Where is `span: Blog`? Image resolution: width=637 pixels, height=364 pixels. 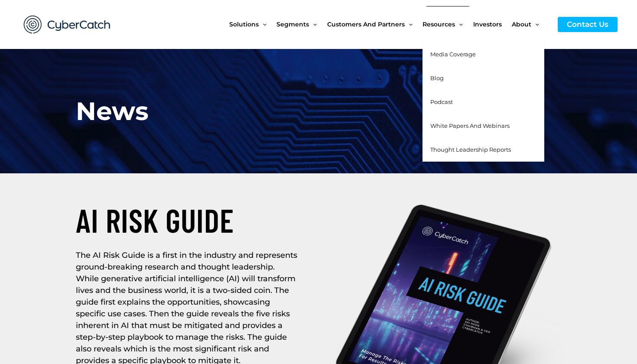
span: Blog is located at coordinates (437, 78).